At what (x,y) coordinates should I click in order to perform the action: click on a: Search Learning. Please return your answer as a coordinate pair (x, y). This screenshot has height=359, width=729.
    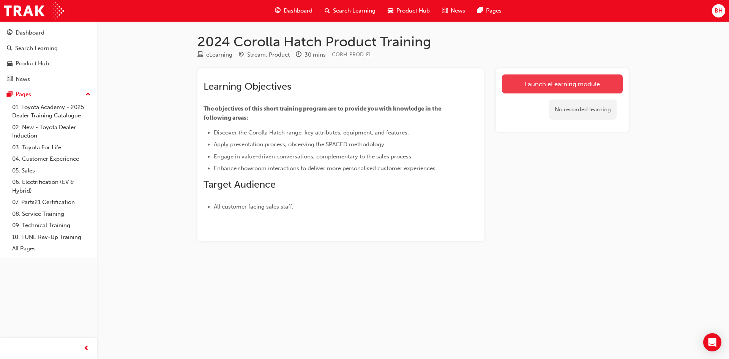
    Looking at the image, I should click on (48, 48).